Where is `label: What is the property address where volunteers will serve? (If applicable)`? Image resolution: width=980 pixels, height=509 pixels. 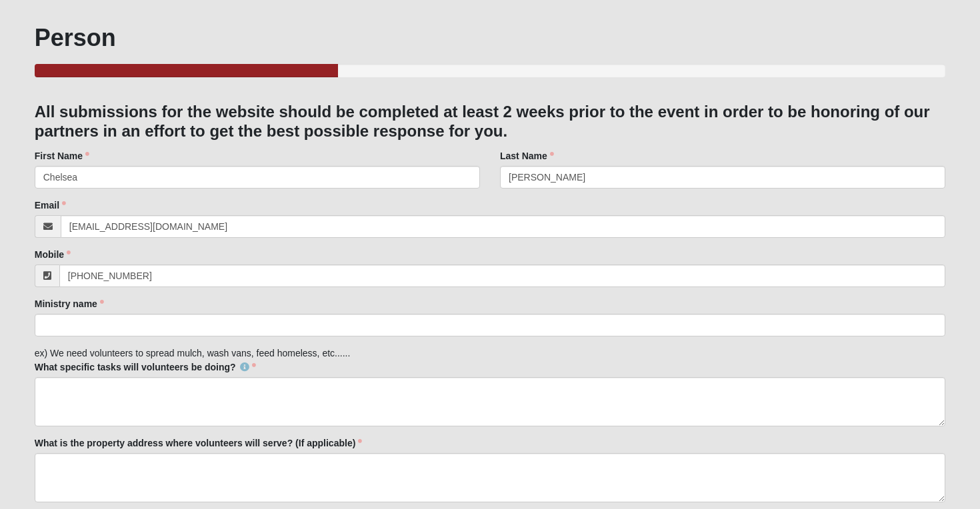
label: What is the property address where volunteers will serve? (If applicable) is located at coordinates (199, 443).